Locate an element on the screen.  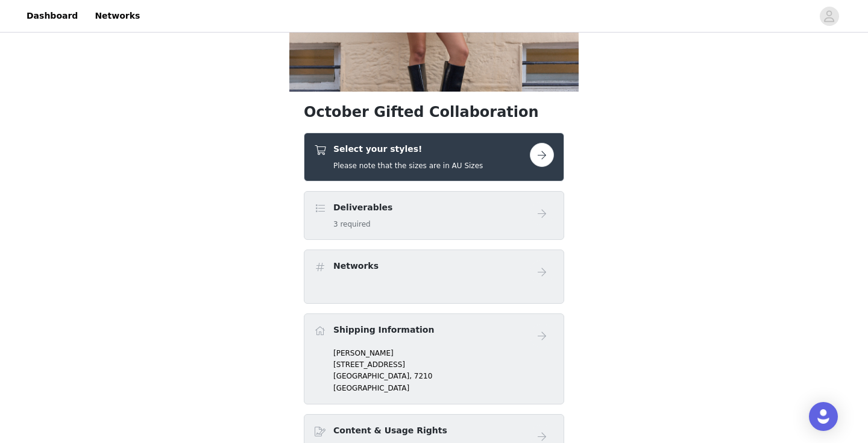
span: 7210 is located at coordinates (423, 376).